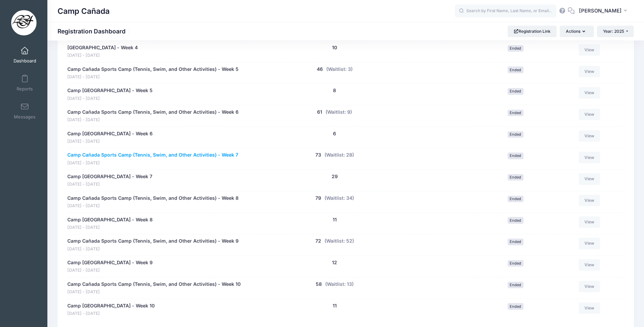 The height and width of the screenshot is (327, 644). What do you see at coordinates (318, 198) in the screenshot?
I see `button: 79` at bounding box center [318, 198].